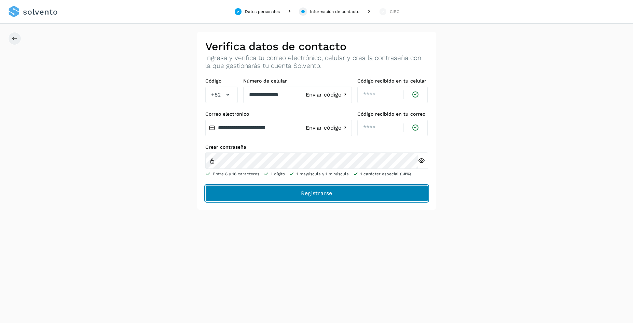  I want to click on p: Ingresa y verifica tu correo electrónico, celular y crea la contraseña con la que gestionarás tu ..., so click(317, 62).